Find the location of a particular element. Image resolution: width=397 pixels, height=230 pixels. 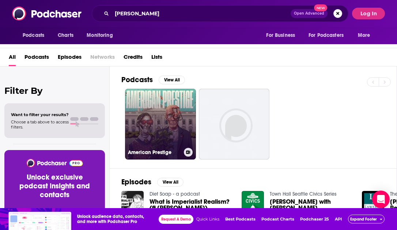

img: Daniel Ellsberg with Daniel Bessner is located at coordinates (253, 202).